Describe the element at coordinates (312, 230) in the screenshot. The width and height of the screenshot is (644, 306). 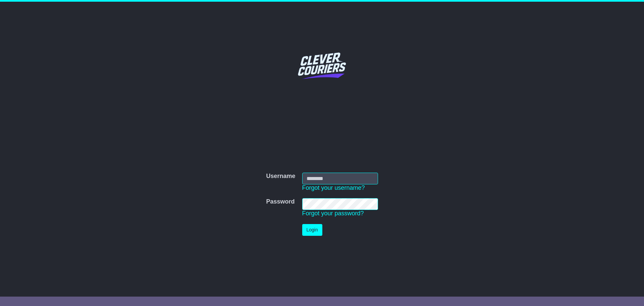
I see `button: Login` at that location.